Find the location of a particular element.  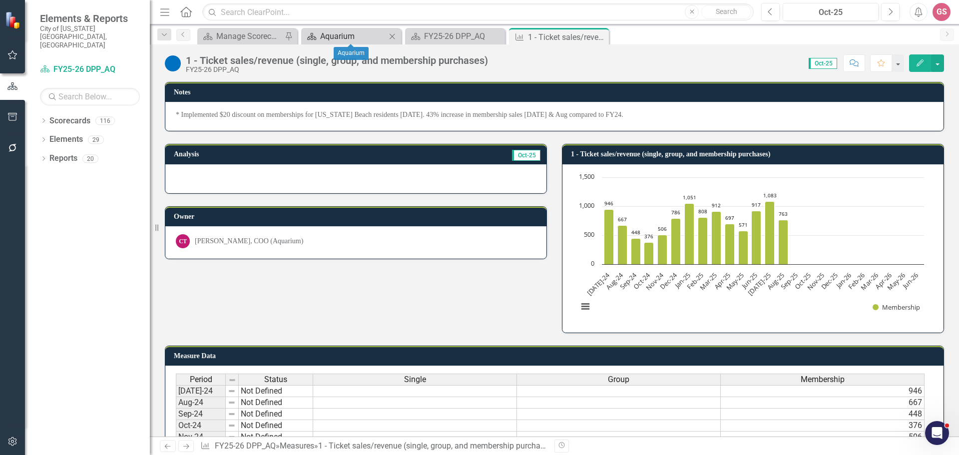

text: 912 is located at coordinates (716, 205).